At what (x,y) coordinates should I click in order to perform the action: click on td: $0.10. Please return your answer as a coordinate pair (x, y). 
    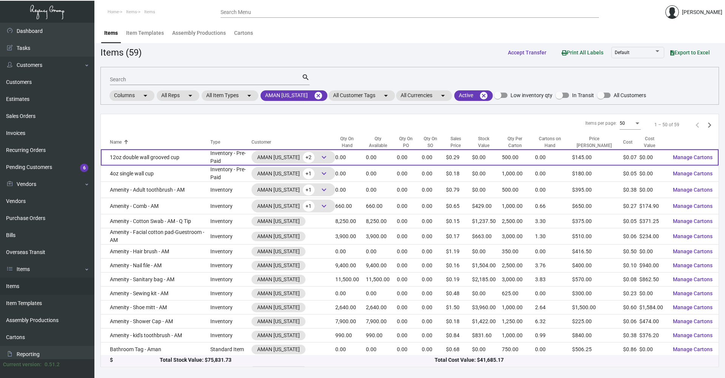
    Looking at the image, I should click on (631, 265).